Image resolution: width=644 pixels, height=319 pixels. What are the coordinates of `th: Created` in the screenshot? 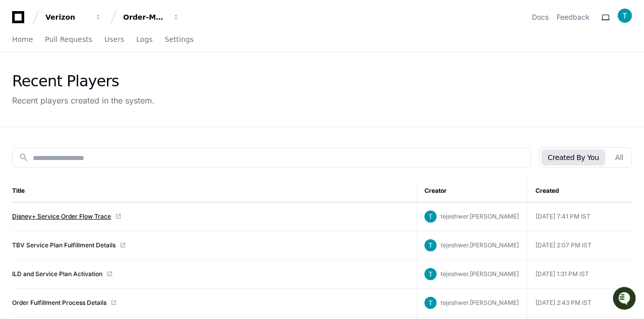 It's located at (580, 191).